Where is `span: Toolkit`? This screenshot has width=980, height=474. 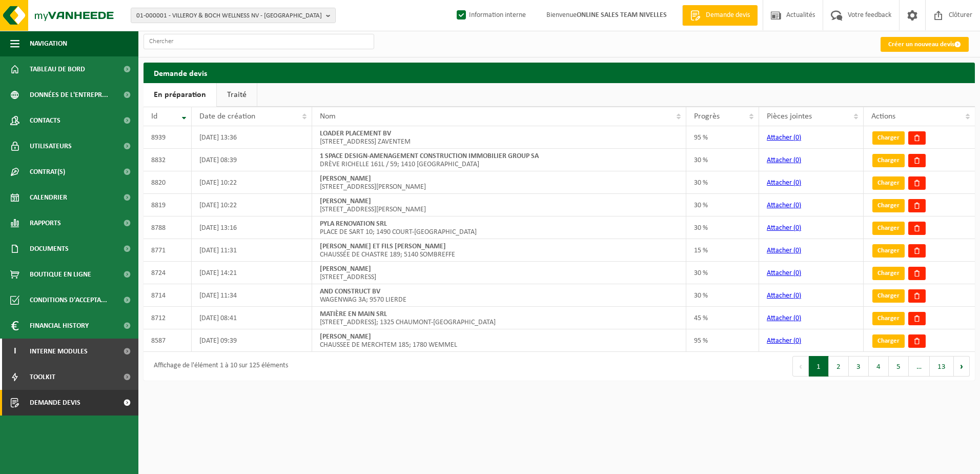
span: Toolkit is located at coordinates (42, 377).